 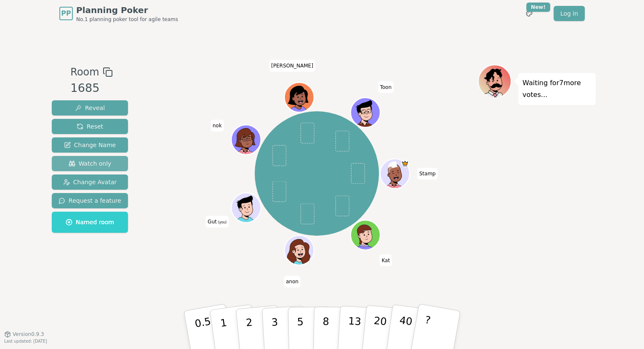 I want to click on span: Change Name, so click(x=89, y=145).